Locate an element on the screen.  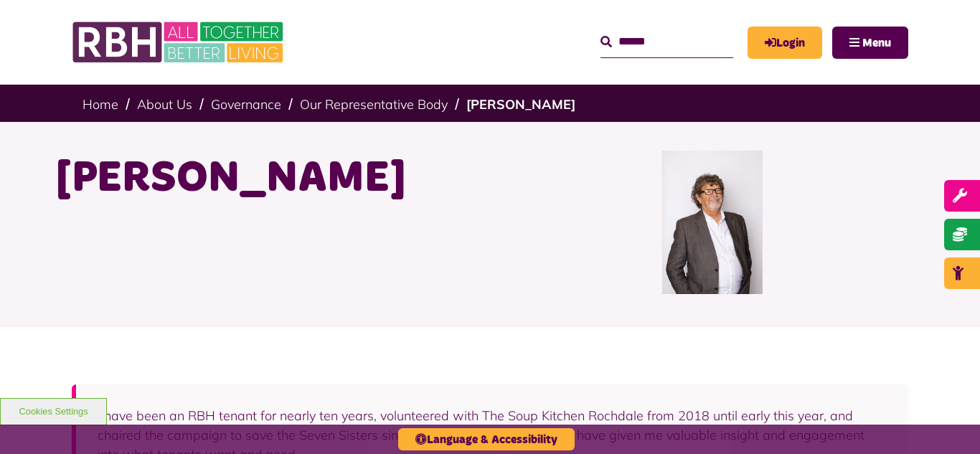
input: Search is located at coordinates (666, 42).